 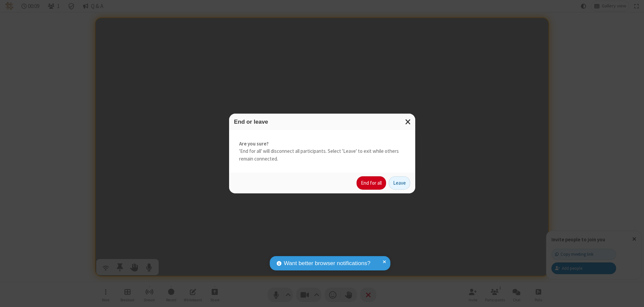 What do you see at coordinates (399, 183) in the screenshot?
I see `button: Leave` at bounding box center [399, 183].